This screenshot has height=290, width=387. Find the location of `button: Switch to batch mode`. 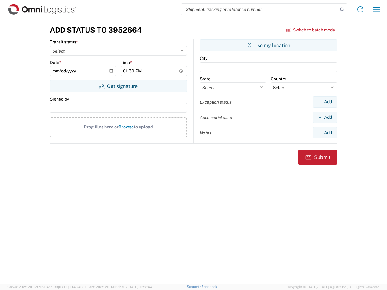

button: Switch to batch mode is located at coordinates (310, 30).